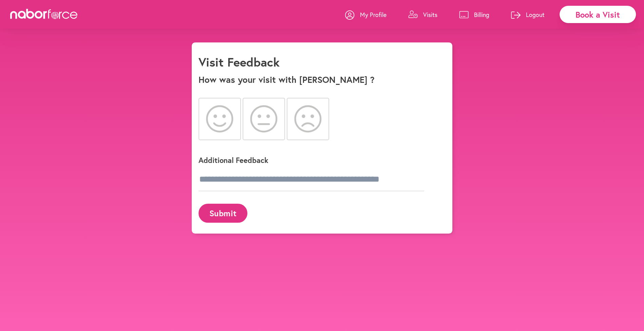 The height and width of the screenshot is (331, 644). What do you see at coordinates (535, 15) in the screenshot?
I see `p: Logout` at bounding box center [535, 15].